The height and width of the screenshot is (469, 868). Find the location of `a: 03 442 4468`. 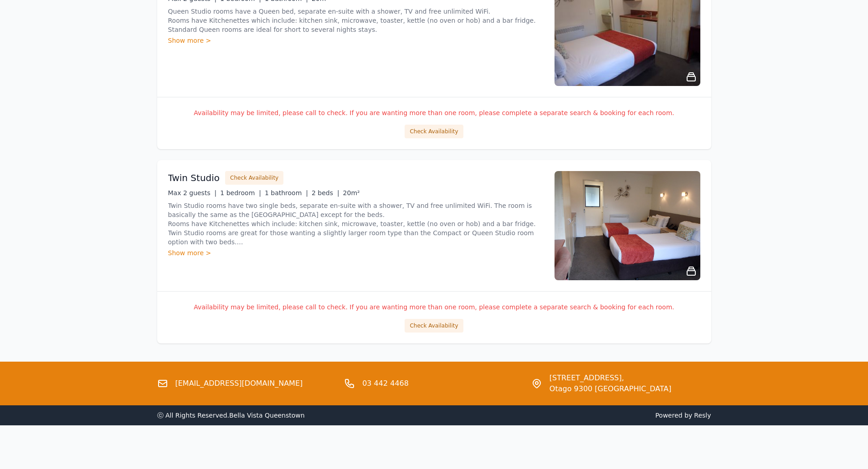

a: 03 442 4468 is located at coordinates (386, 384).